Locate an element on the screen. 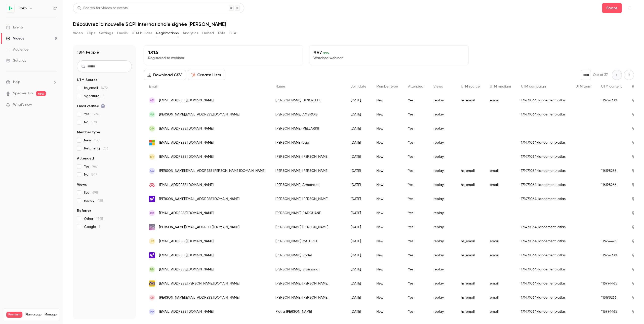  span: 1795 is located at coordinates (100, 219).